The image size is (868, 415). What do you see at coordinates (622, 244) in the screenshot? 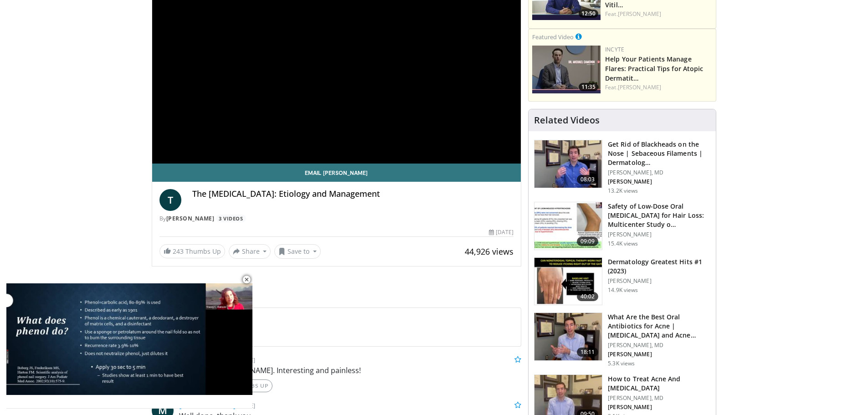
I see `p: 15.4K views` at bounding box center [622, 244].